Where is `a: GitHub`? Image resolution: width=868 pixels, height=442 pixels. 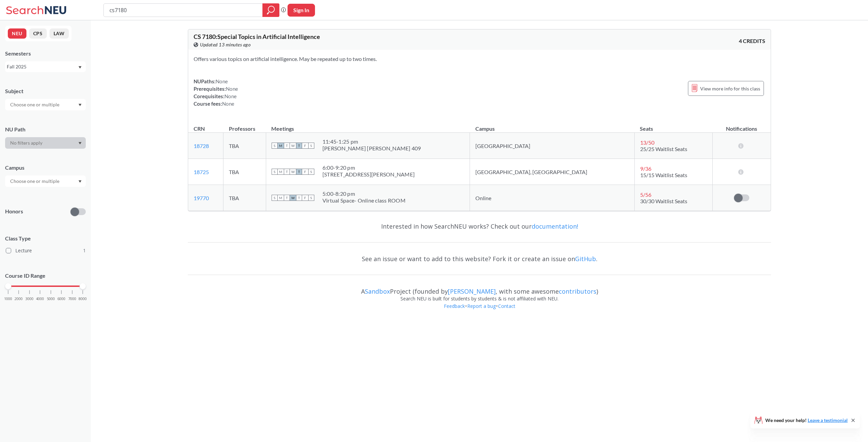 a: GitHub is located at coordinates (585, 259).